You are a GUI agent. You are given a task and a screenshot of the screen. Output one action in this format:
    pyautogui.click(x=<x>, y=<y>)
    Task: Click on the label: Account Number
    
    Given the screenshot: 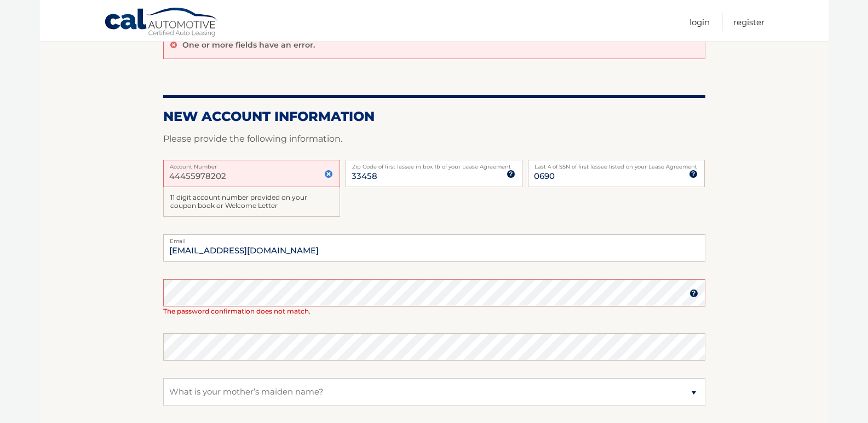 What is the action you would take?
    pyautogui.click(x=251, y=164)
    